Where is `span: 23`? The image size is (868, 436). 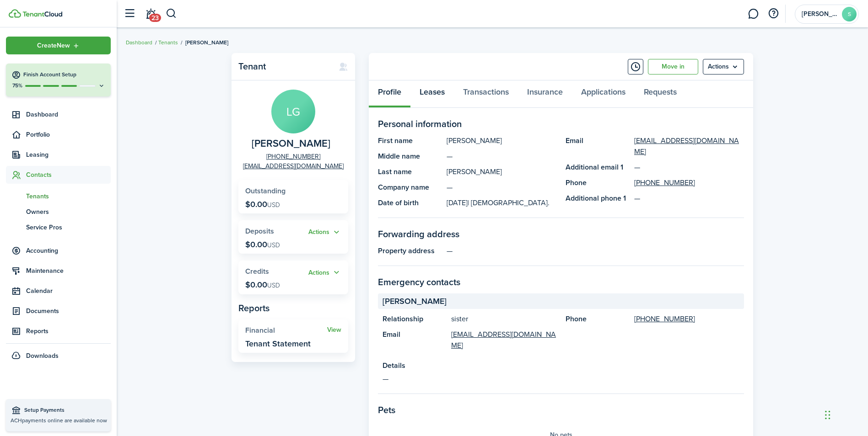
span: 23 is located at coordinates (155, 18).